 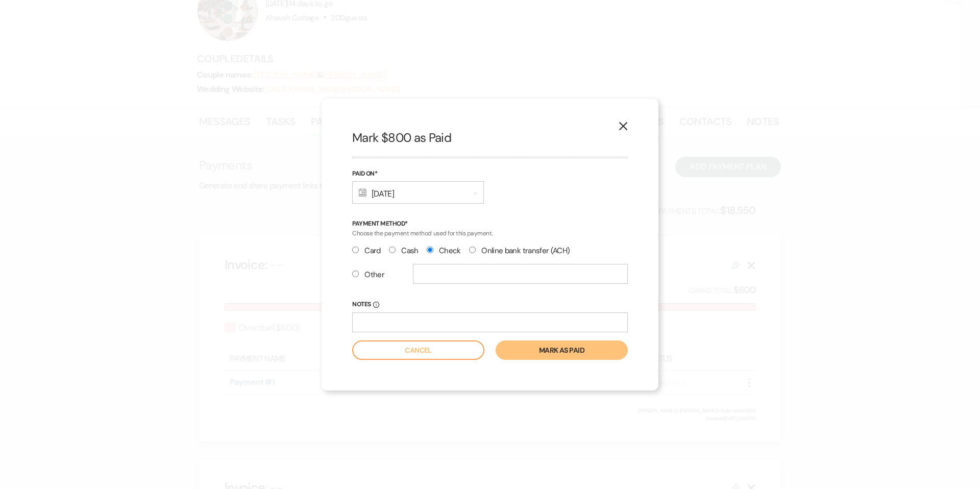 I want to click on label: Paid On*, so click(x=417, y=174).